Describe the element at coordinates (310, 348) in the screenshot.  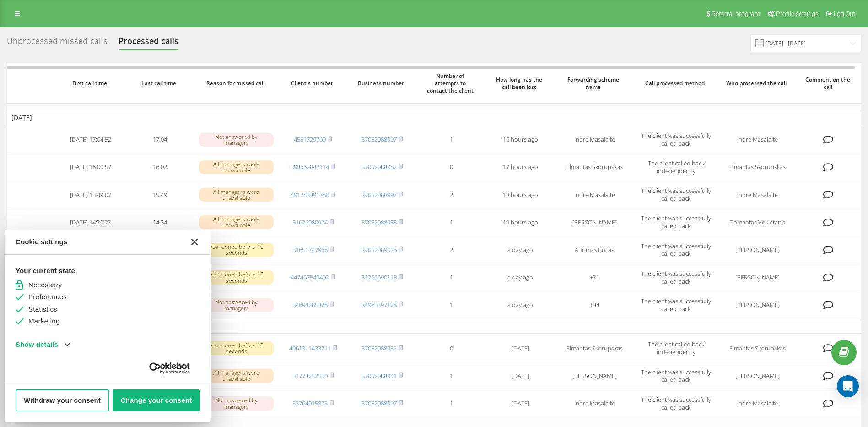
I see `a: 4961311433211` at that location.